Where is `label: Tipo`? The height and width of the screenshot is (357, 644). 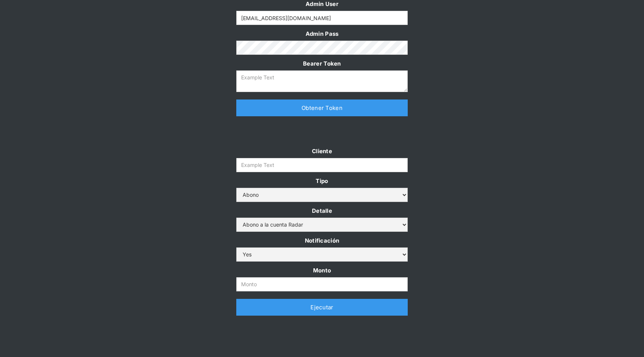 label: Tipo is located at coordinates (322, 181).